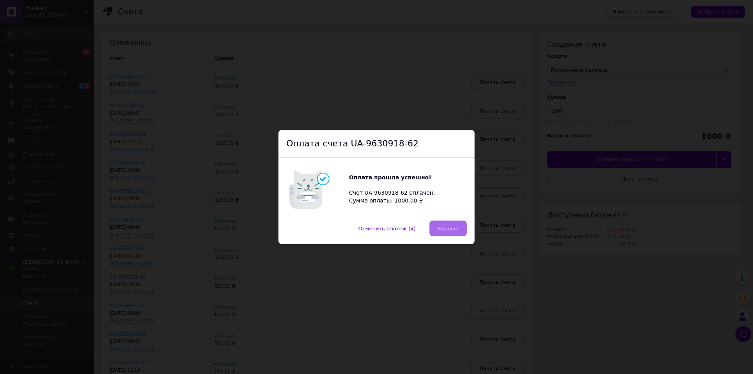  I want to click on img: Котик говорит: Оплата прошла успешно!, so click(318, 189).